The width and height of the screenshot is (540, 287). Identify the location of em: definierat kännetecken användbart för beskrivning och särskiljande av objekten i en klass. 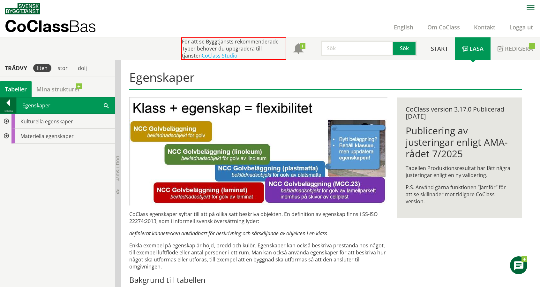
(228, 233).